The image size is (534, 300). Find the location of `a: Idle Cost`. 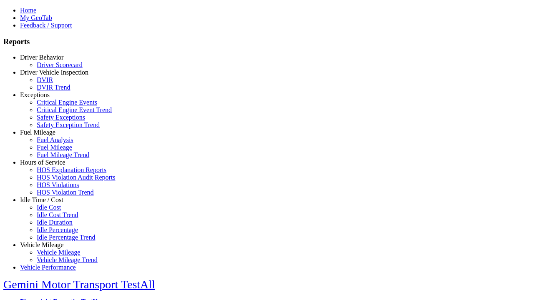

a: Idle Cost is located at coordinates (49, 207).